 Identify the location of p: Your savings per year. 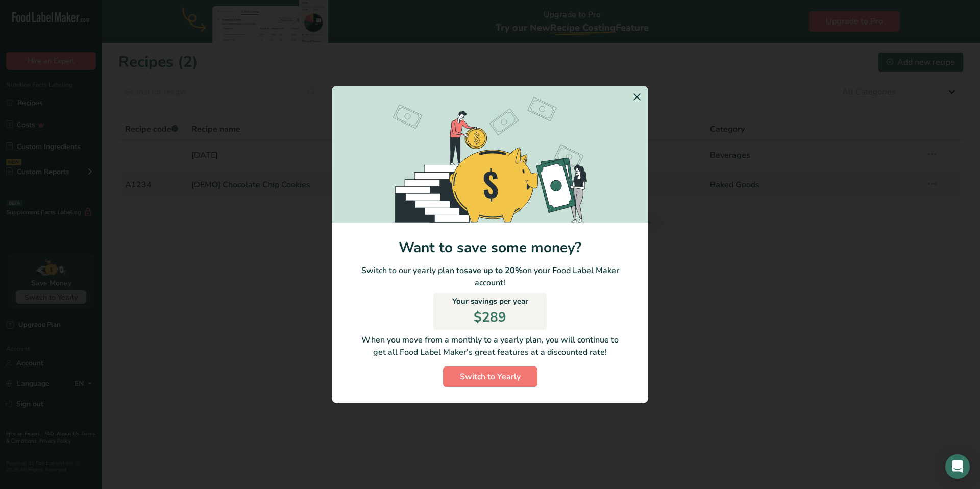
(490, 301).